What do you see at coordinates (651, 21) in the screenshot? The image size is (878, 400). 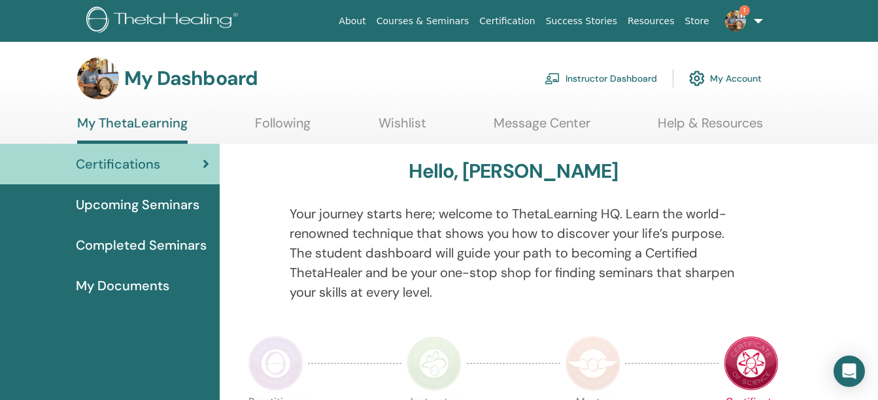 I see `a: Resources` at bounding box center [651, 21].